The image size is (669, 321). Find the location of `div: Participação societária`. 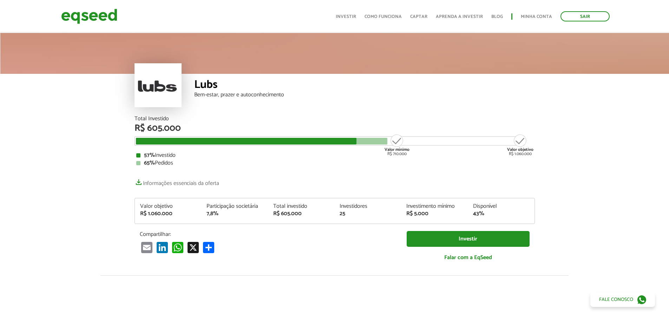

div: Participação societária is located at coordinates (235, 206).